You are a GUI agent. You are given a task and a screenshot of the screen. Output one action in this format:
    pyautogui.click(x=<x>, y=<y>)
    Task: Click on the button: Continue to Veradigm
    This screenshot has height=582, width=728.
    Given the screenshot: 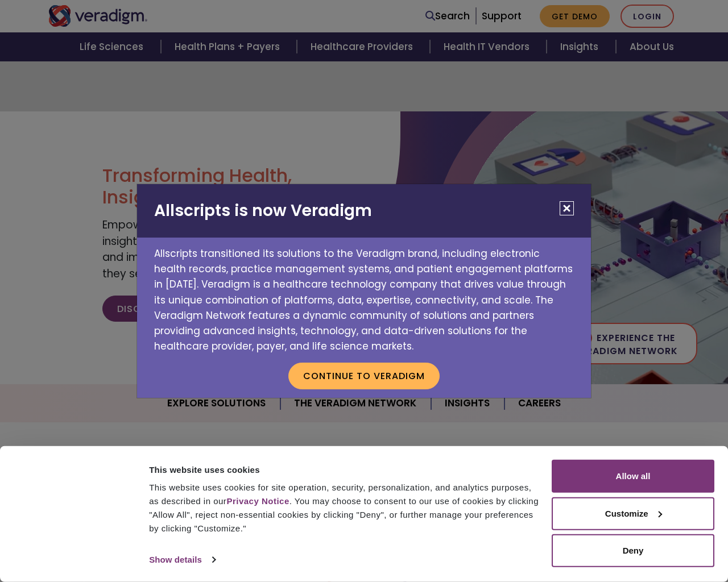 What is the action you would take?
    pyautogui.click(x=364, y=376)
    